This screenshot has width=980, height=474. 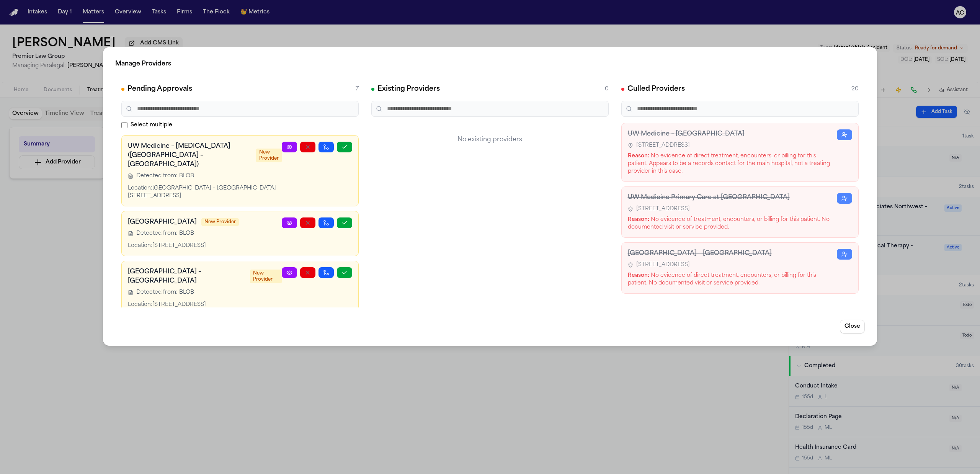 I want to click on div: No evidence of direct treatment, encounters, or billing for this patient. Appears to be a records..., so click(x=732, y=164).